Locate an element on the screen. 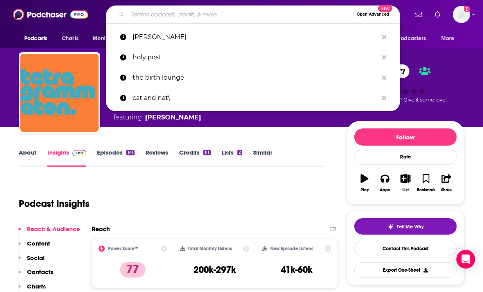 Image resolution: width=483 pixels, height=292 pixels. p: rick rubin is located at coordinates (255, 37).